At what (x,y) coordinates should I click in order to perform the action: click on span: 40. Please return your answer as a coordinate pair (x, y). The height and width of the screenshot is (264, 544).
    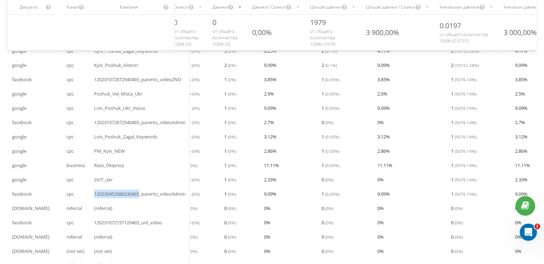
    Looking at the image, I should click on (193, 94).